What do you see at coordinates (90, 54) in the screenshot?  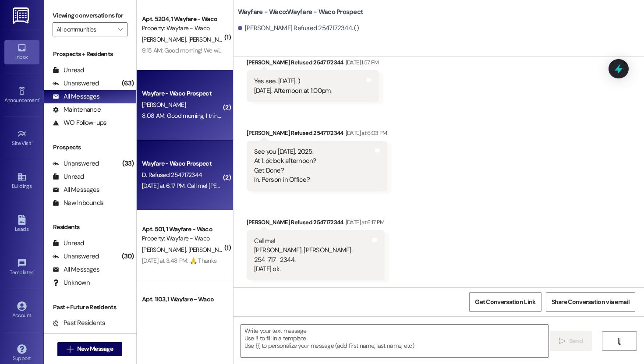 I see `div: Prospects + Residents` at bounding box center [90, 54].